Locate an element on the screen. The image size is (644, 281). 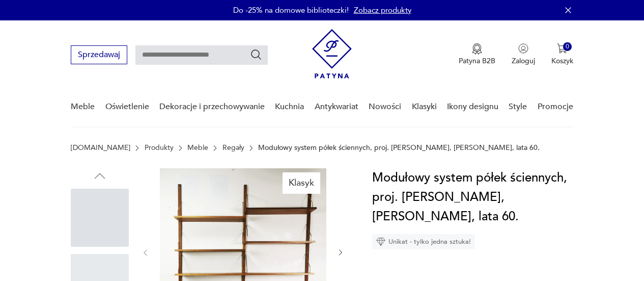
a: Dekoracje i przechowywanie is located at coordinates (212, 106).